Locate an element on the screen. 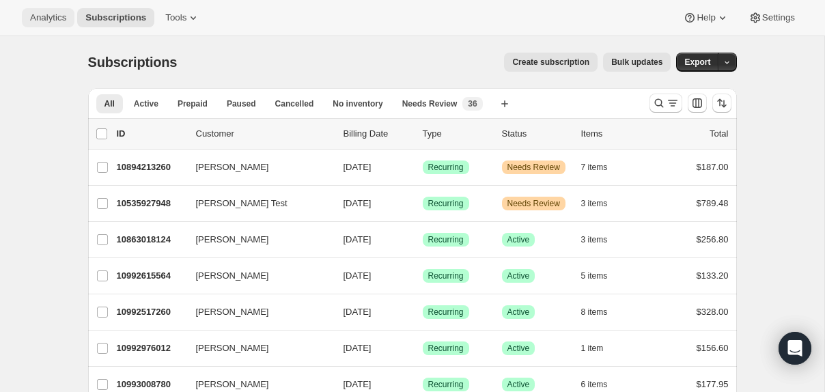 The height and width of the screenshot is (392, 825). button: Create new view is located at coordinates (505, 104).